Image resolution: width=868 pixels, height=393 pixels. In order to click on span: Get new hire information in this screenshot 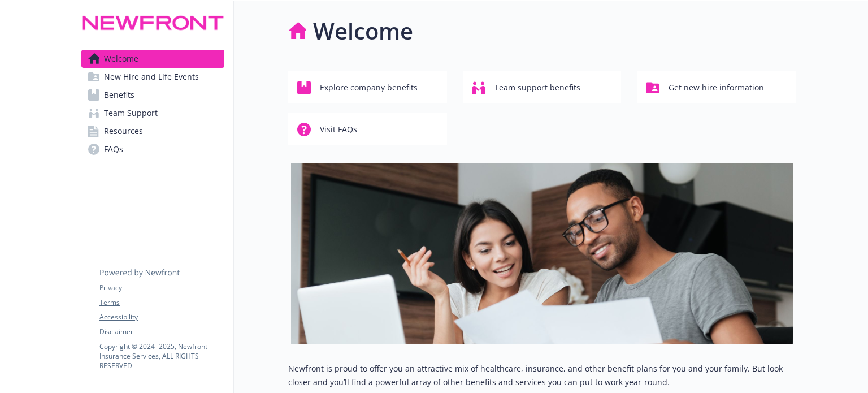, I will do `click(716, 88)`.